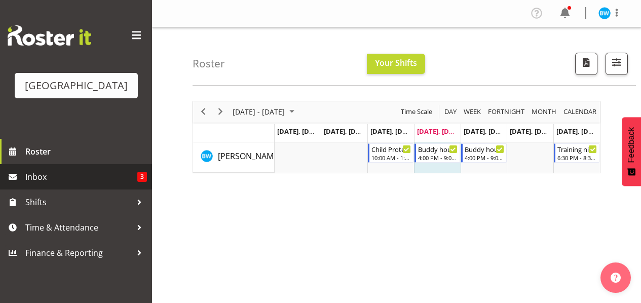 Image resolution: width=641 pixels, height=303 pixels. I want to click on span: Your Shifts, so click(396, 63).